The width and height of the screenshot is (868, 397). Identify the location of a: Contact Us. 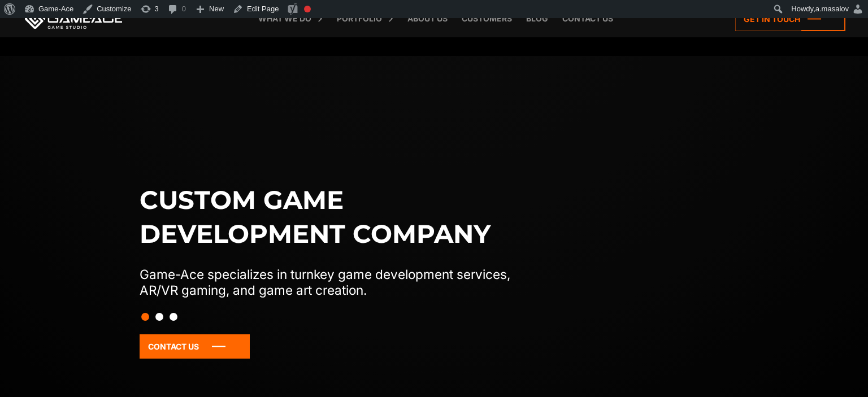
(195, 346).